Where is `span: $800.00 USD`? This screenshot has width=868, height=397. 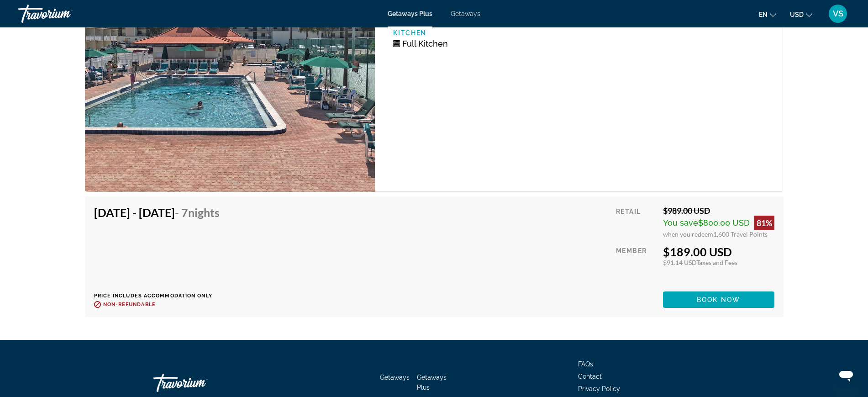 span: $800.00 USD is located at coordinates (723, 222).